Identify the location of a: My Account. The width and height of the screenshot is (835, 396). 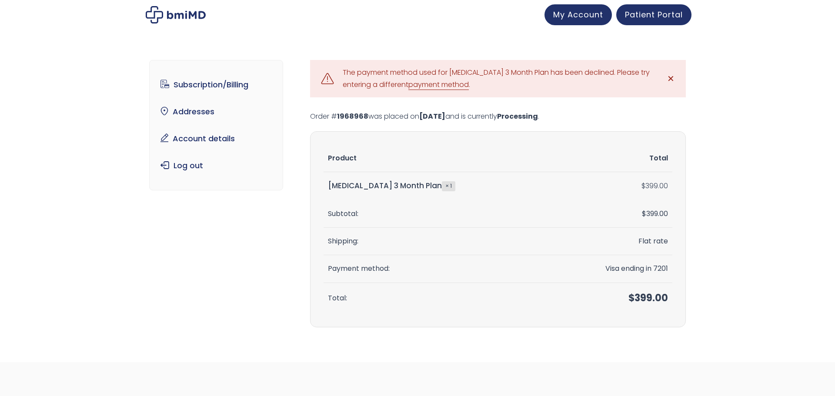
(578, 15).